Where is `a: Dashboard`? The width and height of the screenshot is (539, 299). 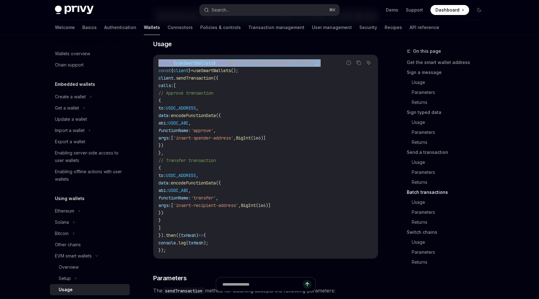
a: Dashboard is located at coordinates (449, 10).